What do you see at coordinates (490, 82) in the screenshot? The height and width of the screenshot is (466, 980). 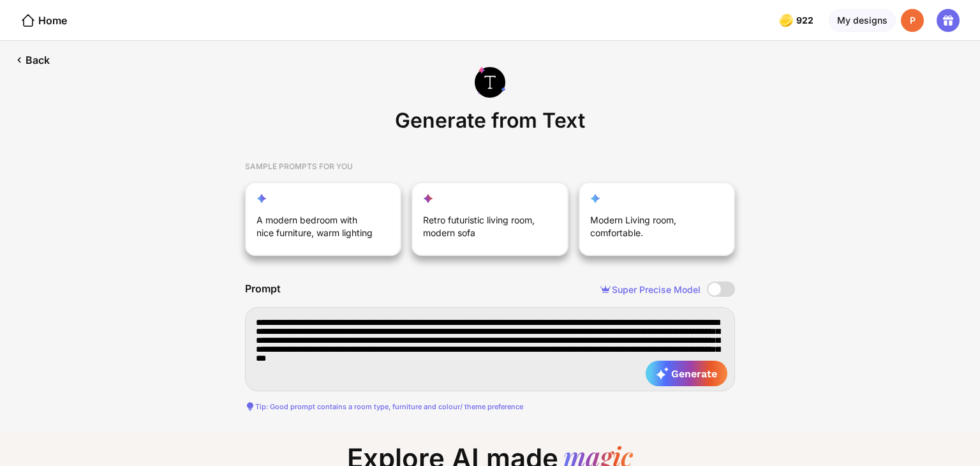 I see `img: generate-from-text-icon.svg` at bounding box center [490, 82].